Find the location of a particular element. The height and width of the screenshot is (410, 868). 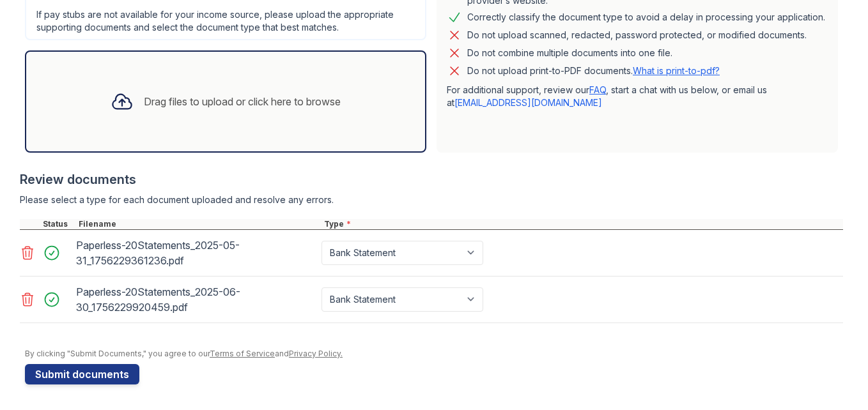

div: Status is located at coordinates (58, 225).